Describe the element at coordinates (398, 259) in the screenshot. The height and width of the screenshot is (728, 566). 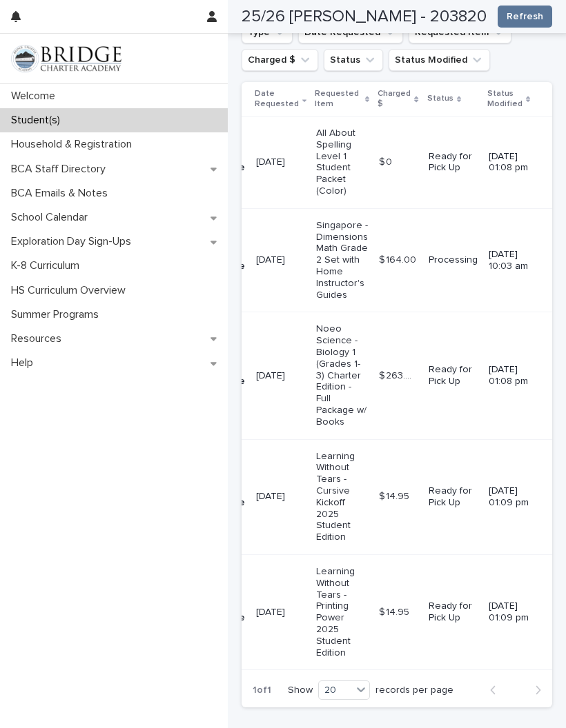
I see `p: $ 164.00` at that location.